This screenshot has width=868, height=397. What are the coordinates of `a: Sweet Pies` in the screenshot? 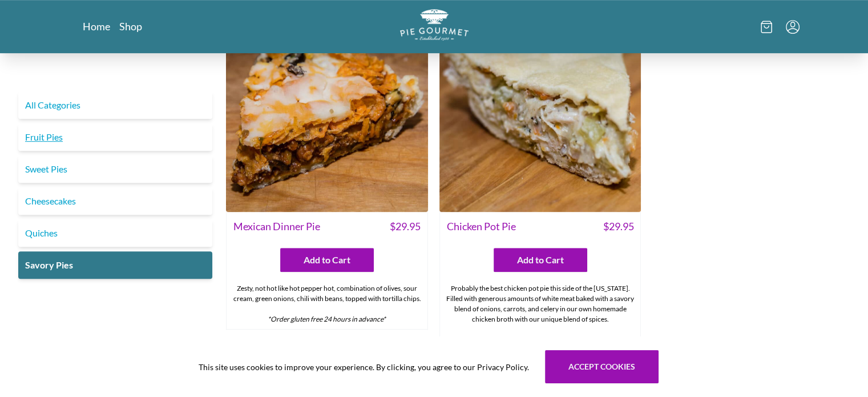 It's located at (115, 169).